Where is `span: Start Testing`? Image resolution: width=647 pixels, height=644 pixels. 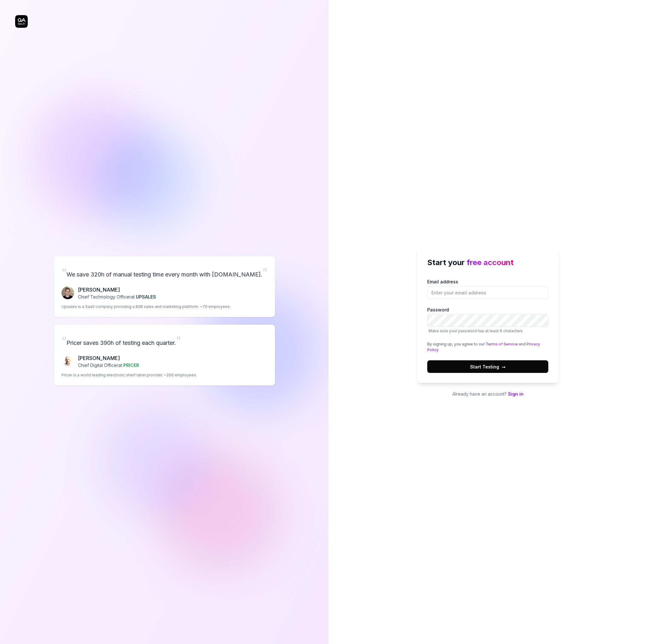 span: Start Testing is located at coordinates (488, 367).